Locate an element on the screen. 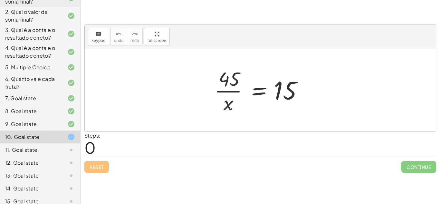  button: keyboardkeypad is located at coordinates (99, 37).